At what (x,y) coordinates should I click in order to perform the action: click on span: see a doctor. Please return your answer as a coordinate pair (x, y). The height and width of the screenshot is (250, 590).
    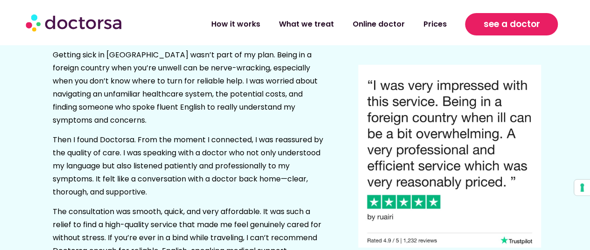
    Looking at the image, I should click on (511, 24).